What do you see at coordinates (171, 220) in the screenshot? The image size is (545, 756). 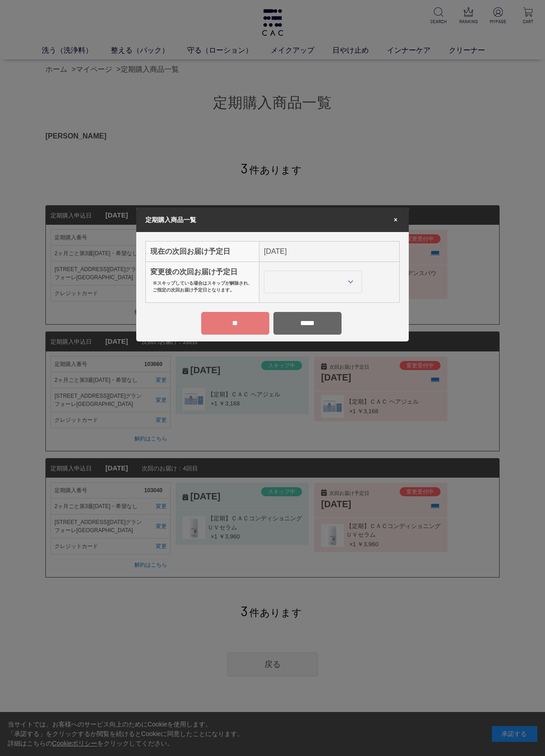 I see `span: 定期購入商品一覧` at bounding box center [171, 220].